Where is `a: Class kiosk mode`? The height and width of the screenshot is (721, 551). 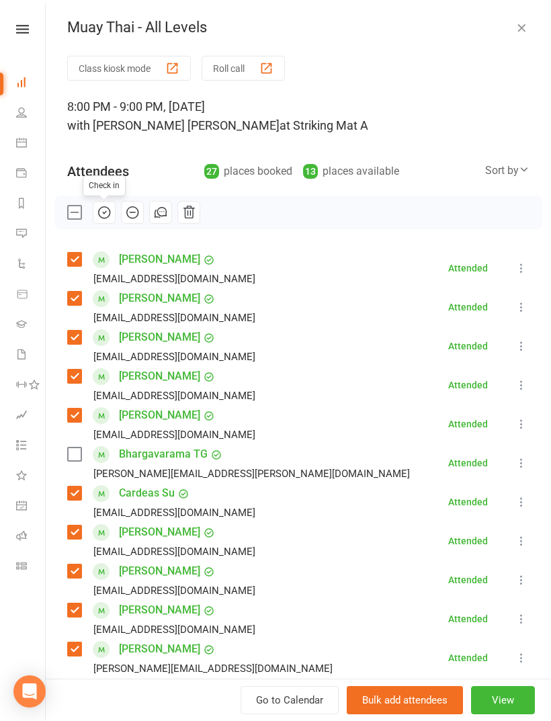
a: Class kiosk mode is located at coordinates (31, 567).